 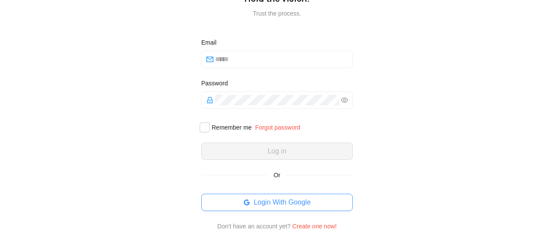 I want to click on span: eye, so click(x=344, y=100).